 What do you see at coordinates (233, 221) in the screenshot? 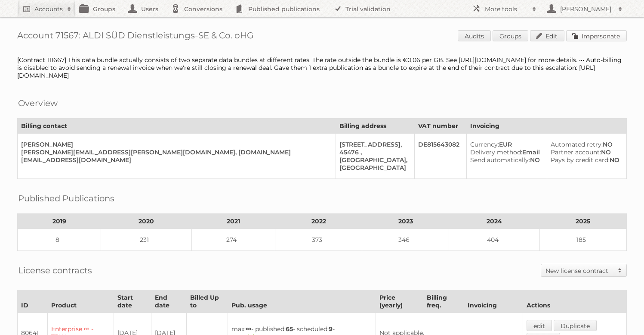
I see `th: 2021` at bounding box center [233, 221].